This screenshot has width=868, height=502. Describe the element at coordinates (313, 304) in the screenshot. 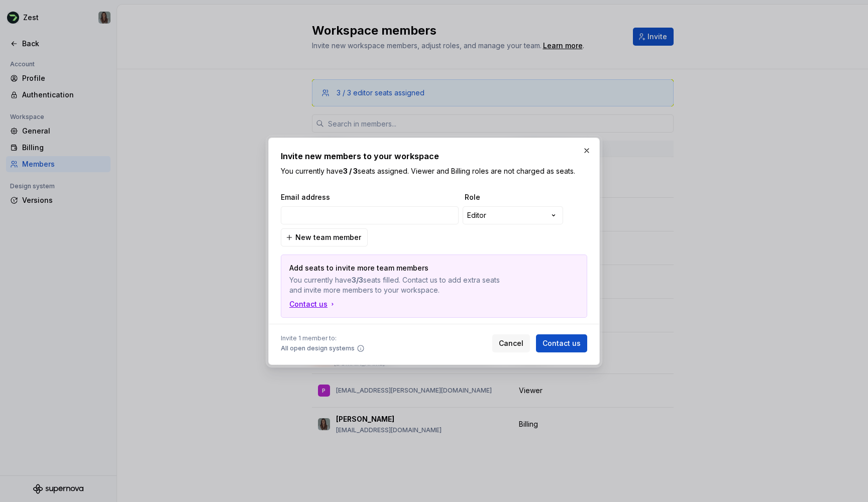

I see `div: Contact us` at that location.